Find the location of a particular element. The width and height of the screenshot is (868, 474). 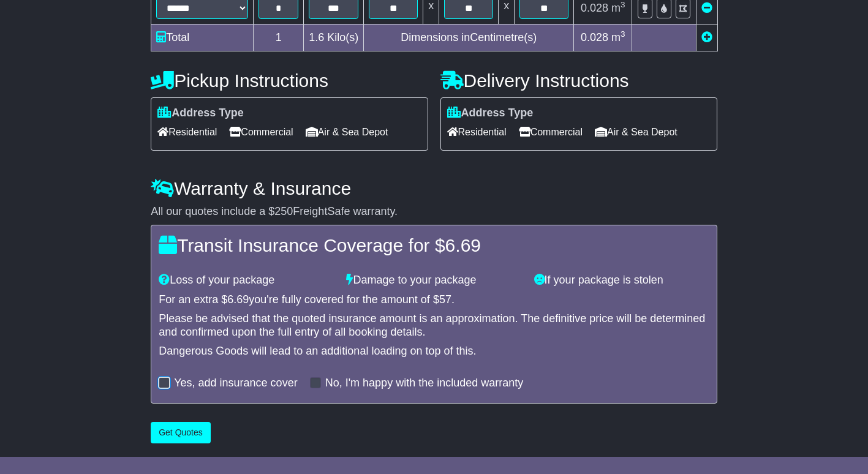

td: Total is located at coordinates (202, 37).